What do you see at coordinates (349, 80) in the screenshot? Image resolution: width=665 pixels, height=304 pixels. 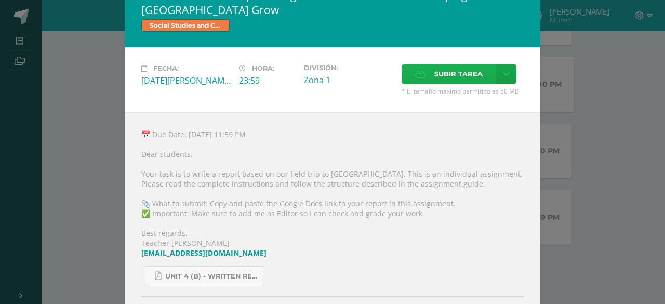 I see `div: Zona 1` at bounding box center [349, 80].